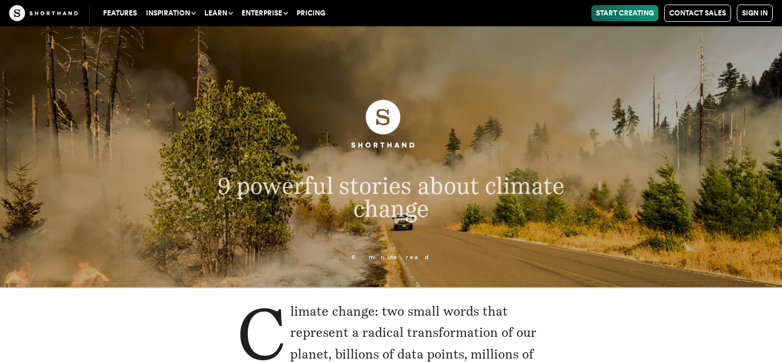 Image resolution: width=782 pixels, height=362 pixels. Describe the element at coordinates (264, 13) in the screenshot. I see `button: Enterprise` at that location.